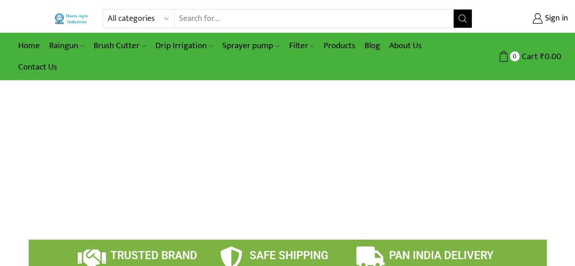 Image resolution: width=575 pixels, height=266 pixels. Describe the element at coordinates (556, 19) in the screenshot. I see `span: Sign in` at that location.